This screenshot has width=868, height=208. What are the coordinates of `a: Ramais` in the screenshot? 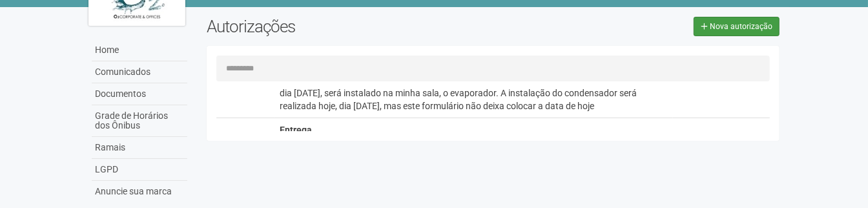 It's located at (140, 147).